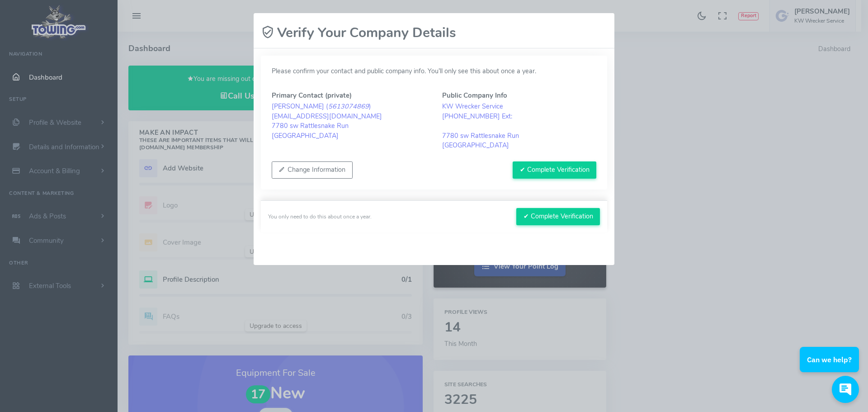 The image size is (868, 412). Describe the element at coordinates (36, 37) in the screenshot. I see `div: Can we help?` at that location.